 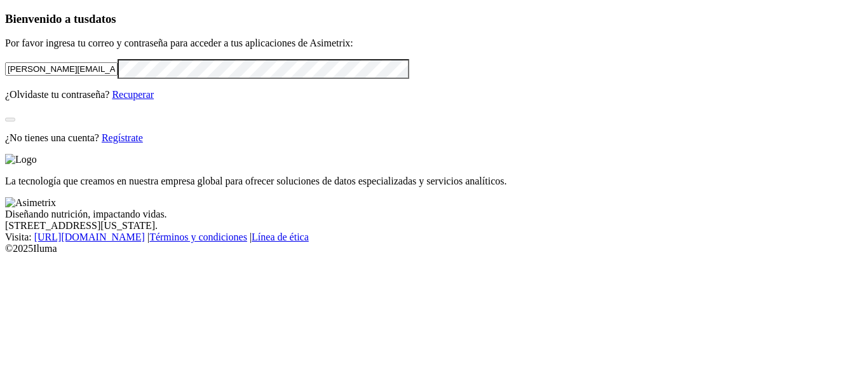 What do you see at coordinates (280, 236) in the screenshot?
I see `a: Línea de ética` at bounding box center [280, 236].